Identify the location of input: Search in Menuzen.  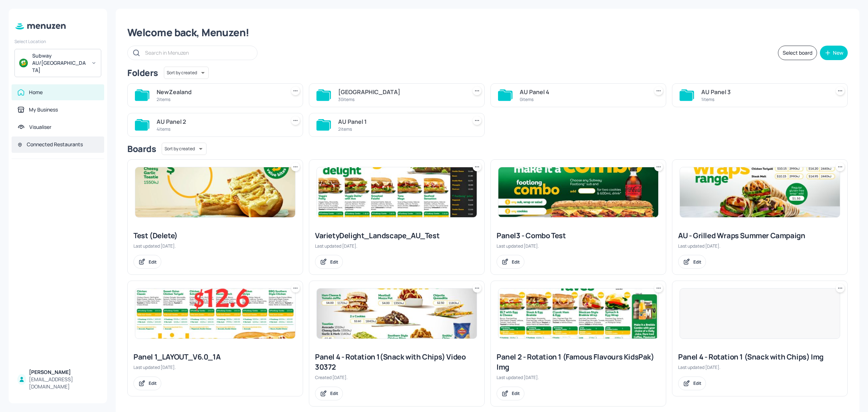
(197, 53).